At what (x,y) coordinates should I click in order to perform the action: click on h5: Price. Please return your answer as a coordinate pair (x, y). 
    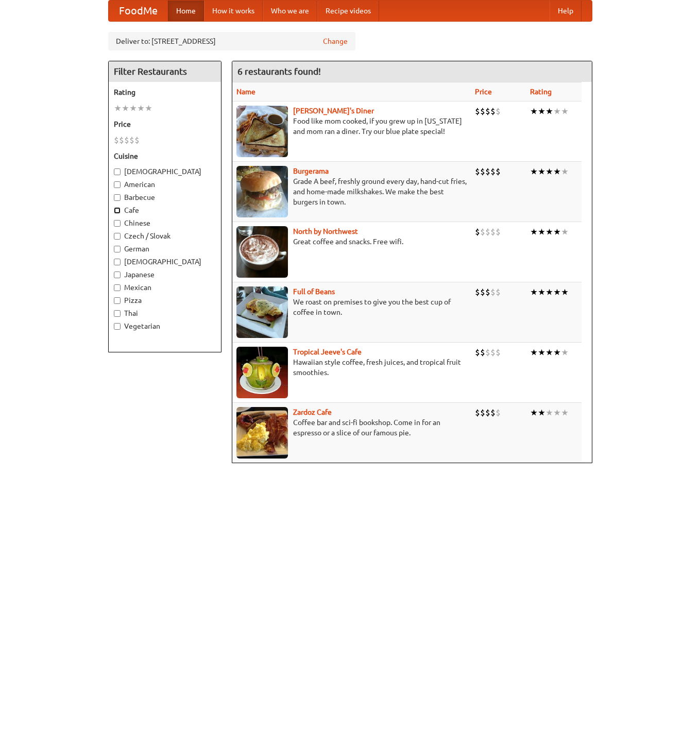
    Looking at the image, I should click on (165, 124).